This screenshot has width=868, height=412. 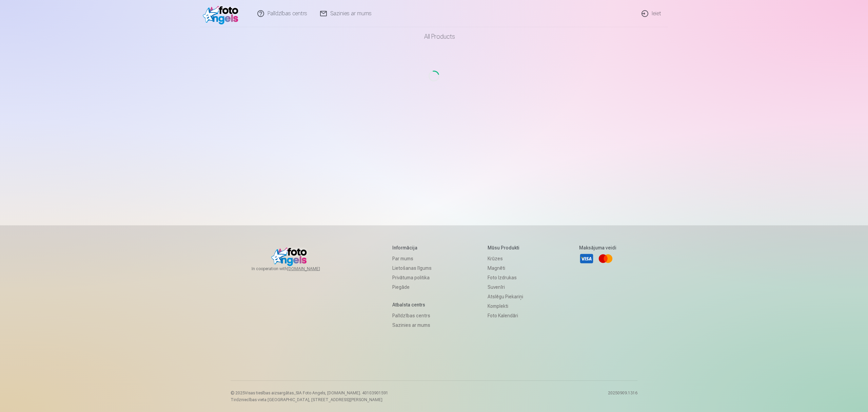 I want to click on a: Foto izdrukas, so click(x=506, y=278).